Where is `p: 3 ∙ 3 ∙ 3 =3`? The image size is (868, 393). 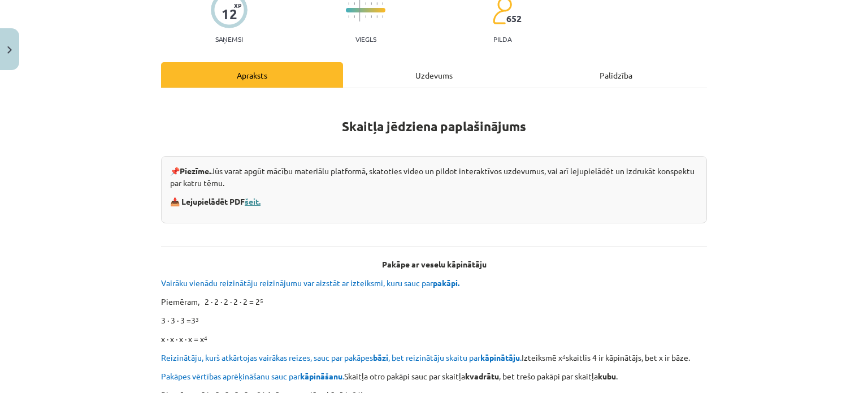
p: 3 ∙ 3 ∙ 3 =3 is located at coordinates (434, 320).